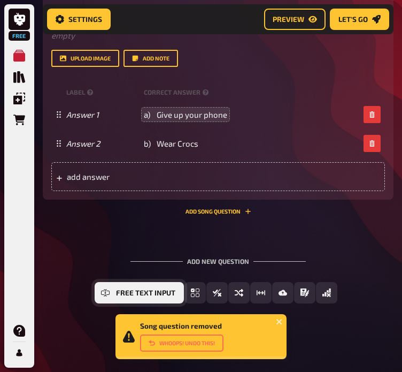  What do you see at coordinates (218, 257) in the screenshot?
I see `div: Add new question` at bounding box center [218, 257].